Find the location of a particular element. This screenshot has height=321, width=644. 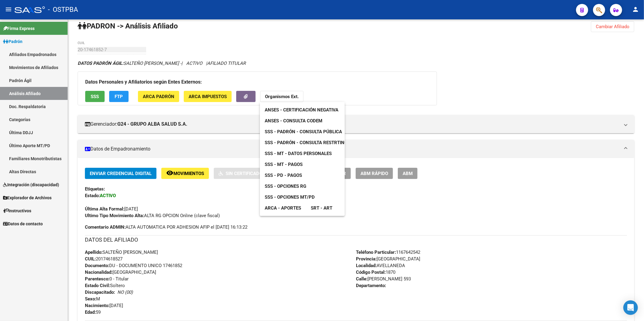

span: SSS - MT - Pagos is located at coordinates (284, 164).